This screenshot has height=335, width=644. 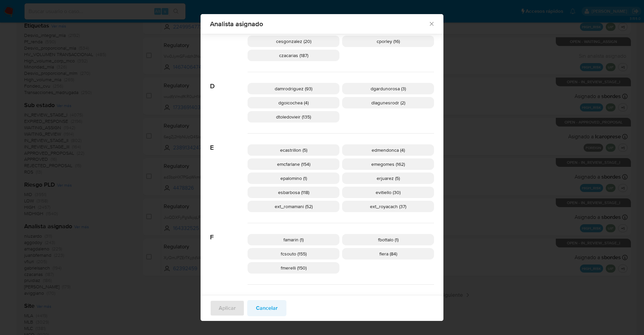 What do you see at coordinates (388, 193) in the screenshot?
I see `span: evitiello (30)` at bounding box center [388, 193].